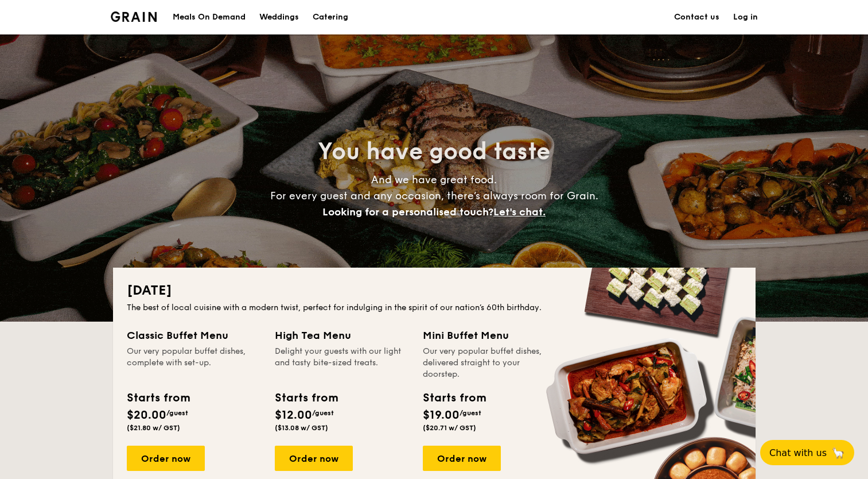 The height and width of the screenshot is (479, 868). Describe the element at coordinates (301, 428) in the screenshot. I see `span: ($13.08 w/ GST)` at that location.